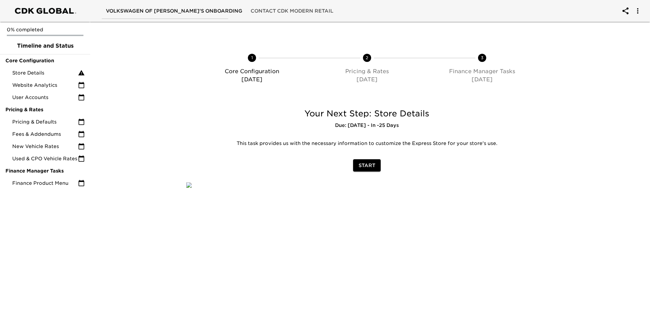  What do you see at coordinates (189, 185) in the screenshot?
I see `img: qkibX1zbU72zw90W6Gan%2FTemplates%2FRjS7uaFIXtg43HUzxvoG%2F3e51d9d6-1114-4229-a5bf-f5ca567b6beb.jpg` at bounding box center [189, 185].